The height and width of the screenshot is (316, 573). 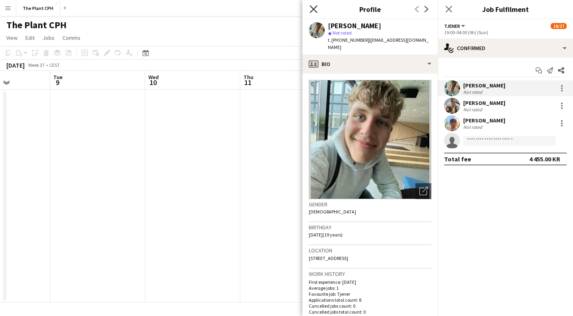 What do you see at coordinates (370, 294) in the screenshot?
I see `p: Favourite job: Tjener` at bounding box center [370, 294].